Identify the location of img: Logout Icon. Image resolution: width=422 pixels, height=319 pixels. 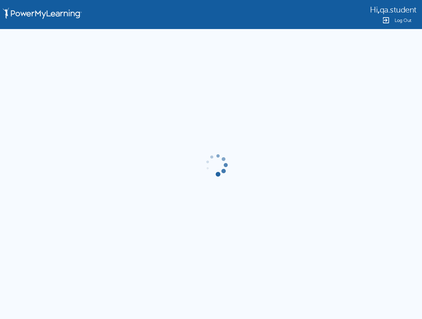
(386, 20).